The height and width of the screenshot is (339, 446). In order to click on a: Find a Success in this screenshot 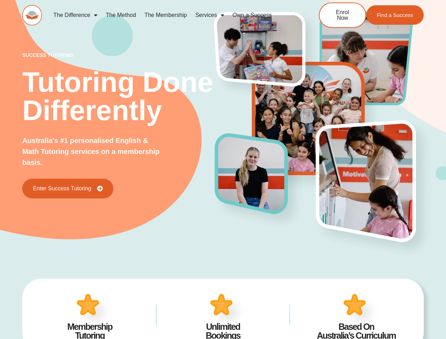, I will do `click(395, 15)`.